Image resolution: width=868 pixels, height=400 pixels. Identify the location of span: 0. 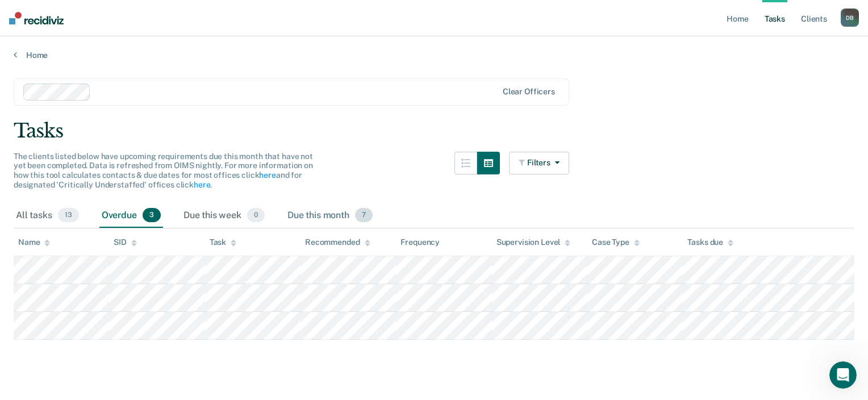
(255, 215).